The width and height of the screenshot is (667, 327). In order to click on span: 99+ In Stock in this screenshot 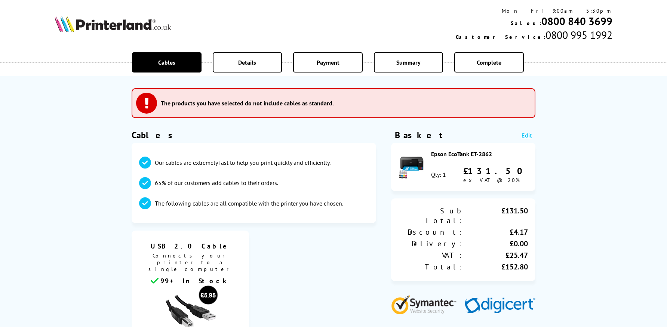, I will do `click(195, 281)`.